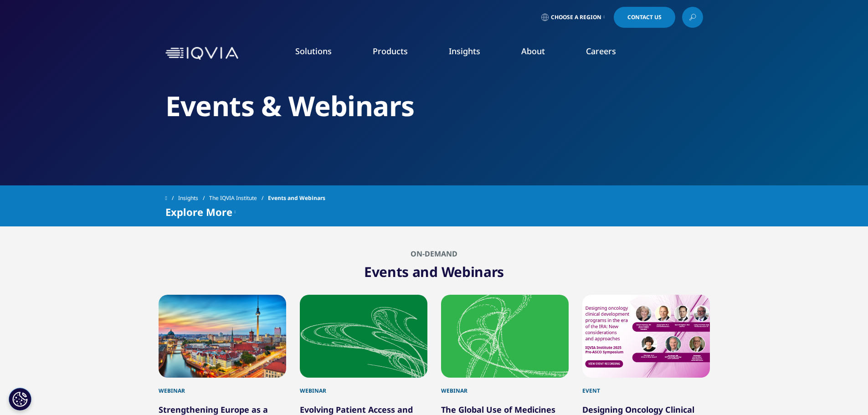 The height and width of the screenshot is (415, 868). Describe the element at coordinates (472, 53) in the screenshot. I see `nav: Primary` at that location.